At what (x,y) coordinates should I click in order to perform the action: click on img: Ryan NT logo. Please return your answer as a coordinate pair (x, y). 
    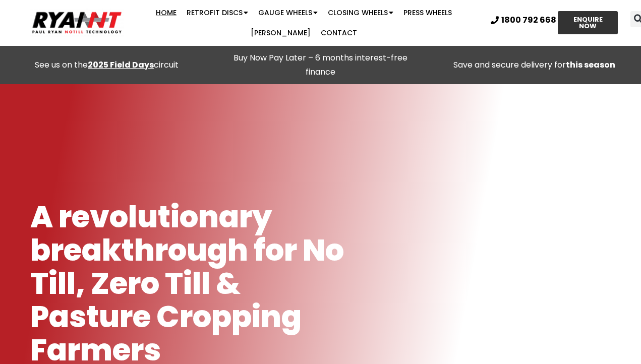
    Looking at the image, I should click on (77, 23).